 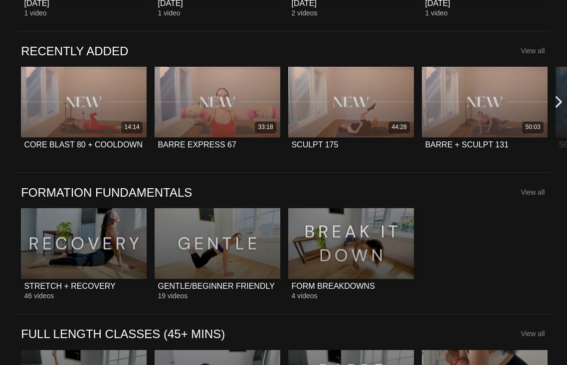 I want to click on span: 4 videos, so click(x=304, y=296).